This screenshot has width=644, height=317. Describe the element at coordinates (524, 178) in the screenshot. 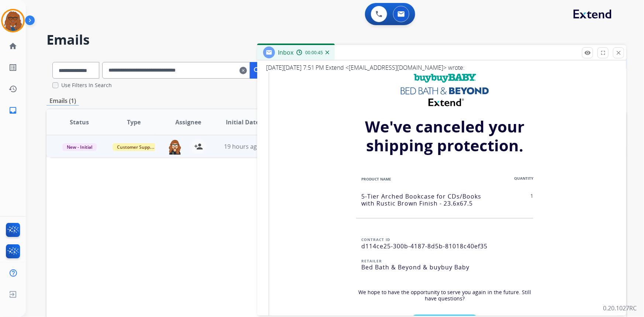

I see `strong: QUANTITY` at that location.